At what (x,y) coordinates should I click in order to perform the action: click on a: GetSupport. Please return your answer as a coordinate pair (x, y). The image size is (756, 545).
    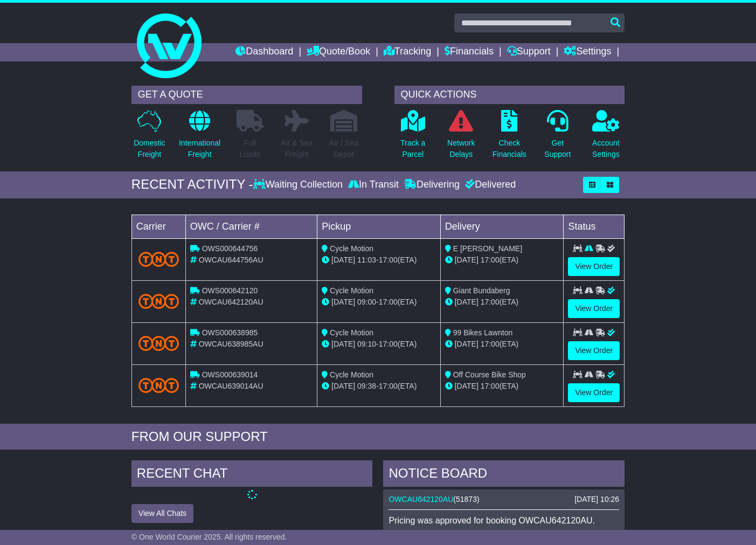
    Looking at the image, I should click on (557, 138).